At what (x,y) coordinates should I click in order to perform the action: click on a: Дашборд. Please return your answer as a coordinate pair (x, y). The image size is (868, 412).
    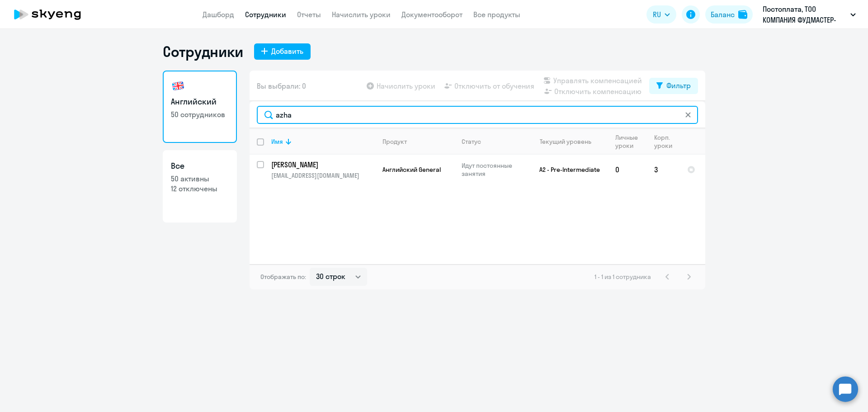
    Looking at the image, I should click on (219, 14).